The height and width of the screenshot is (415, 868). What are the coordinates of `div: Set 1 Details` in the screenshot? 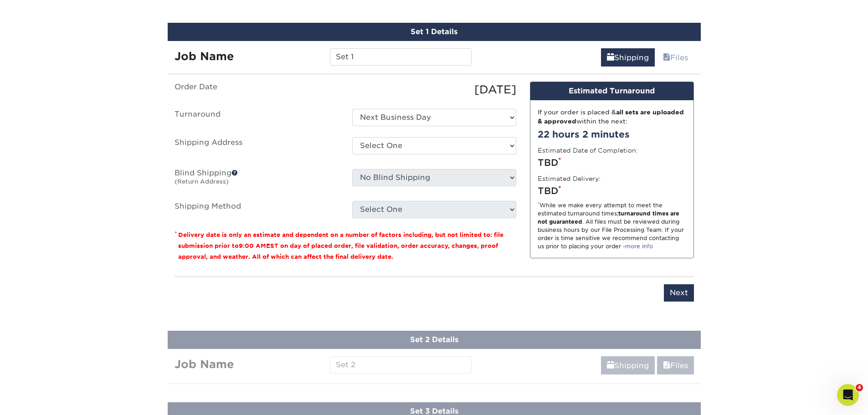 It's located at (435, 32).